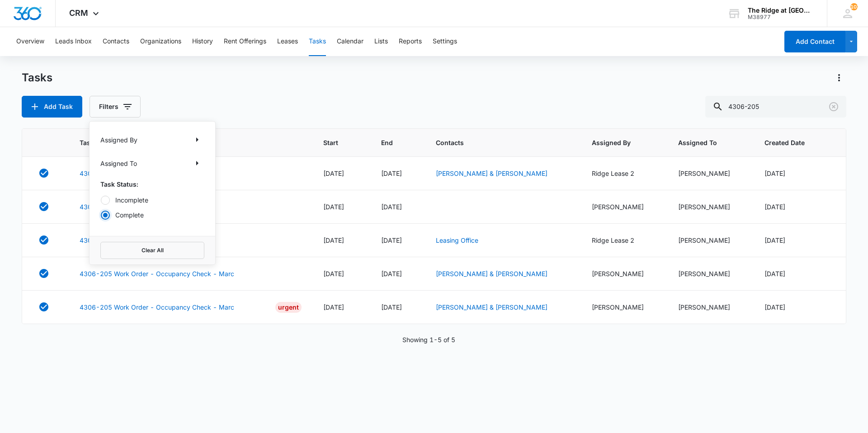  I want to click on span: End, so click(391, 142).